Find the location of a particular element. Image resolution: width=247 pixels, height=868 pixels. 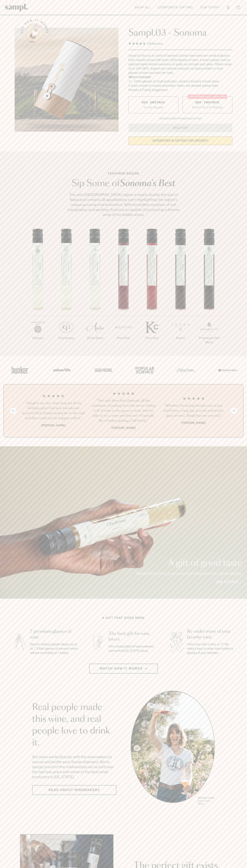

li: 1 / 7 is located at coordinates (38, 290).